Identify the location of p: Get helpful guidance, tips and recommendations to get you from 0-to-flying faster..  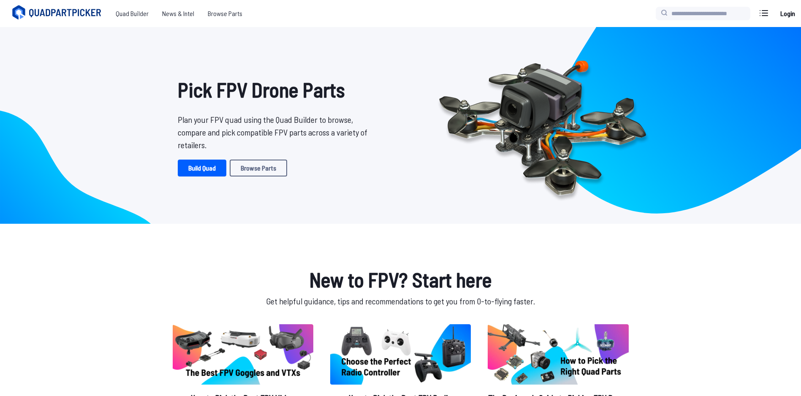
(401, 301).